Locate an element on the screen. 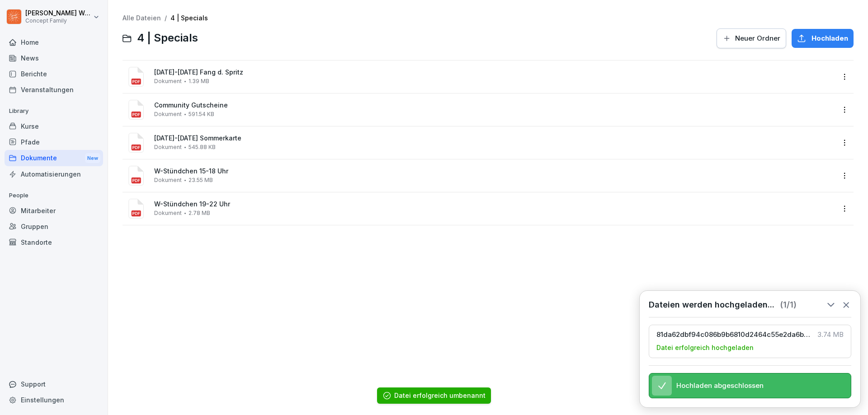  a: Berichte is located at coordinates (54, 73).